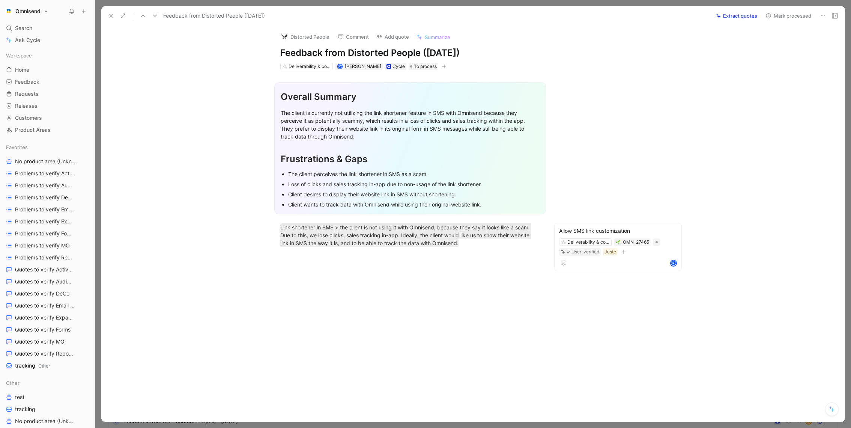 This screenshot has height=428, width=851. What do you see at coordinates (27, 11) in the screenshot?
I see `button: OmnisendOmnisend` at bounding box center [27, 11].